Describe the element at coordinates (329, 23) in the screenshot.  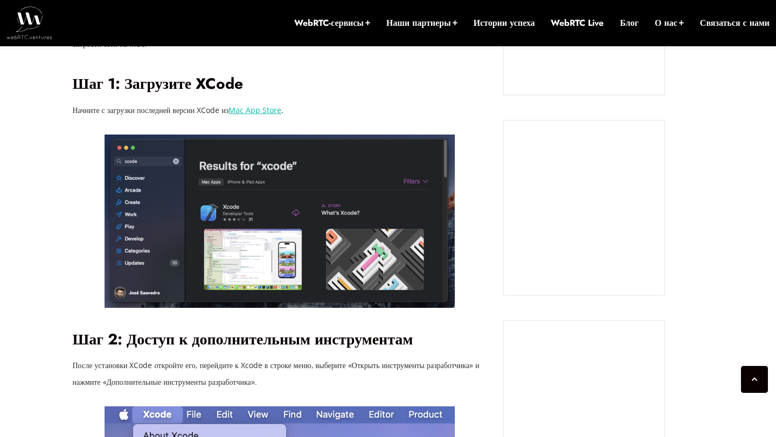
I see `font: WebRTC-сервисы` at that location.